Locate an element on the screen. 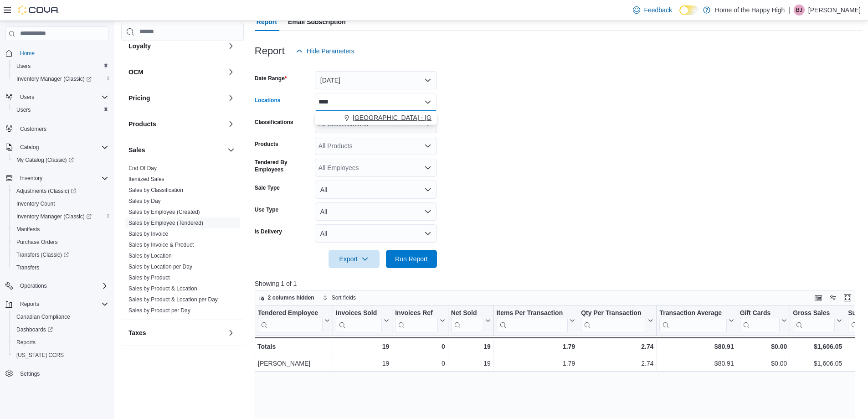 This screenshot has width=868, height=419. label: Date Range is located at coordinates (271, 78).